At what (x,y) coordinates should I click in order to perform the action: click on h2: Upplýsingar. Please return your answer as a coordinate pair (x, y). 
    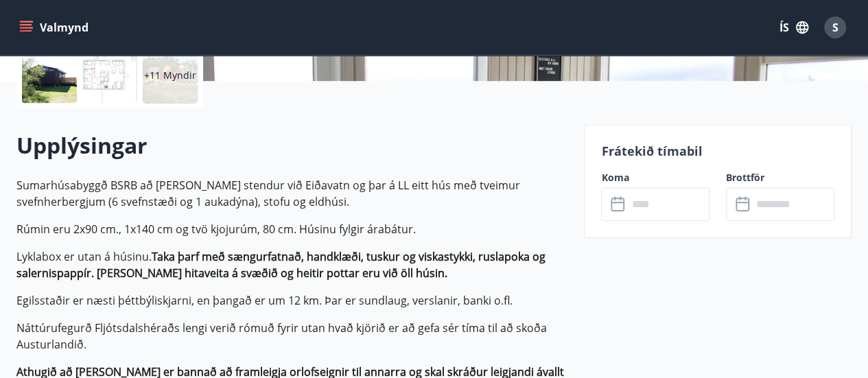
    Looking at the image, I should click on (291, 145).